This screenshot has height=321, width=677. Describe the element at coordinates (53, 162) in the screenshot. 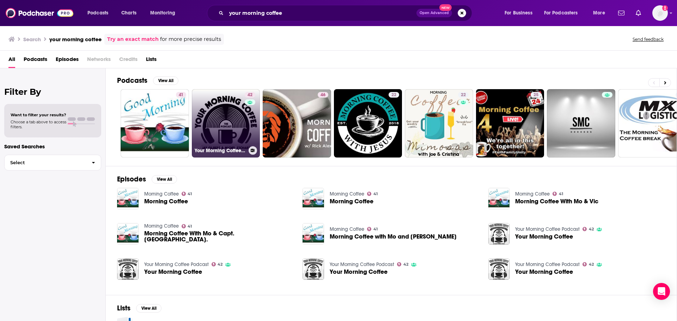

I see `button: Select` at that location.